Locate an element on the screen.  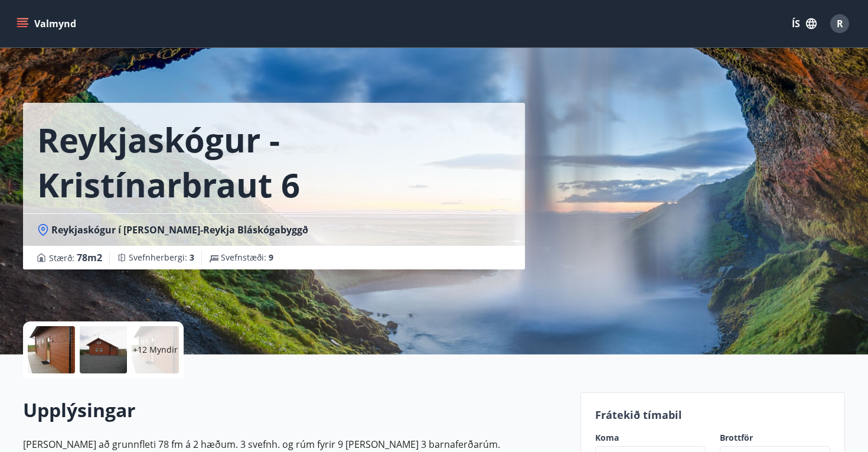
h1: Reykjaskógur - Kristínarbraut 6 is located at coordinates (274, 162).